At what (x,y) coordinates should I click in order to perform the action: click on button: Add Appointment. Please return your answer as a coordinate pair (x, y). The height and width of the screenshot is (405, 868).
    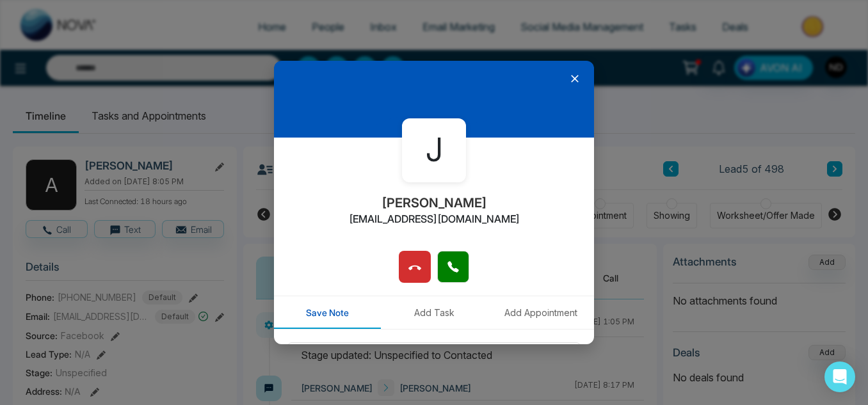
    Looking at the image, I should click on (540, 312).